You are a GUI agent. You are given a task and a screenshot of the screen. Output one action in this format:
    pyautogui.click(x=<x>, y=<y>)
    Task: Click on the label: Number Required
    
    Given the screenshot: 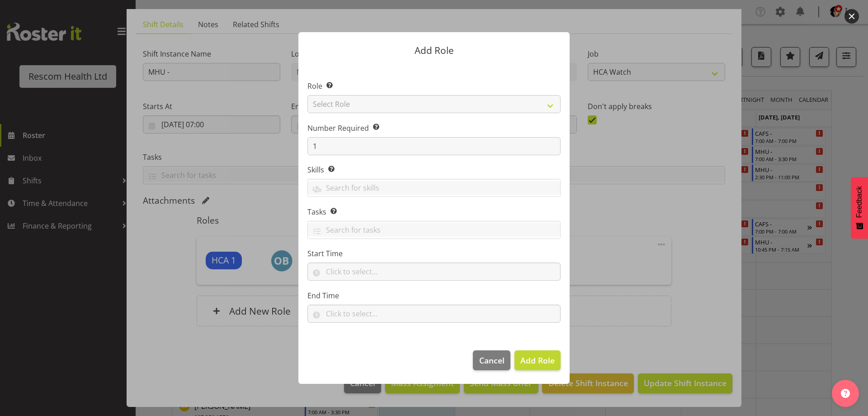 What is the action you would take?
    pyautogui.click(x=434, y=128)
    